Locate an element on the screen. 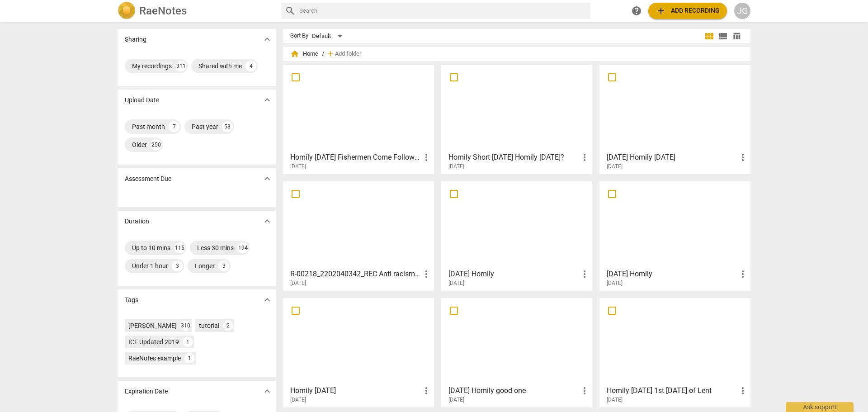  div: 115 is located at coordinates (179, 248).